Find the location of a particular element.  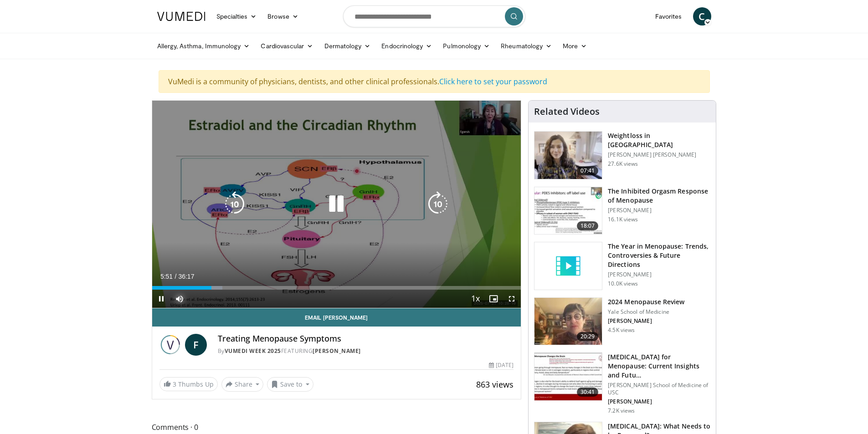

a: More is located at coordinates (575, 46).